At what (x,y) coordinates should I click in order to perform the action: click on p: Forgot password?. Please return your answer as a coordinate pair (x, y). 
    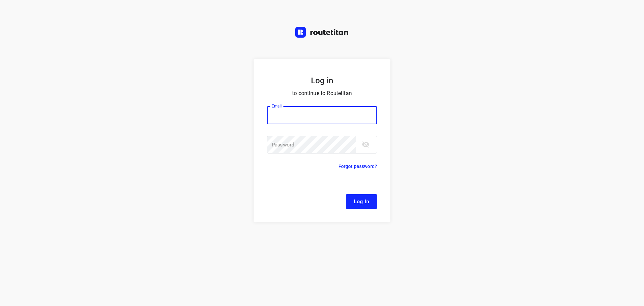
    Looking at the image, I should click on (357, 166).